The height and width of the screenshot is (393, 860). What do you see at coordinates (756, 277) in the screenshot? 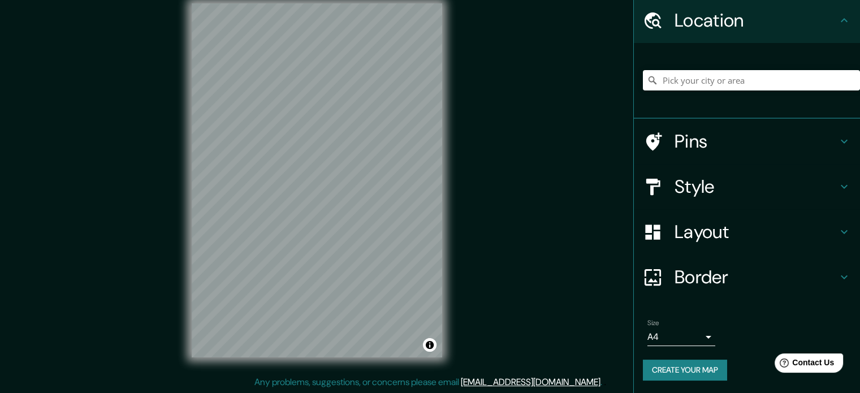
I see `h4: Border` at bounding box center [756, 277].